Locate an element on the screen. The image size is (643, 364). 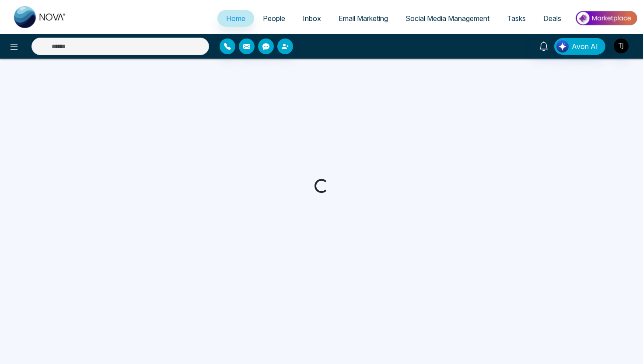
span: Home is located at coordinates (235, 19).